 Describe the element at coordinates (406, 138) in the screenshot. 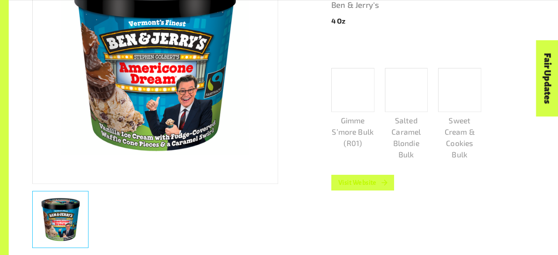

I see `p: Salted Caramel Blondie Bulk` at that location.